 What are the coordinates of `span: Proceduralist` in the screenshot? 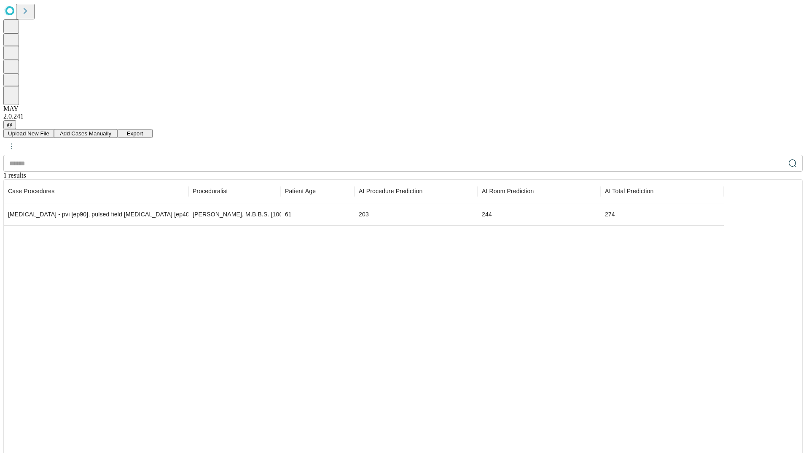 It's located at (210, 191).